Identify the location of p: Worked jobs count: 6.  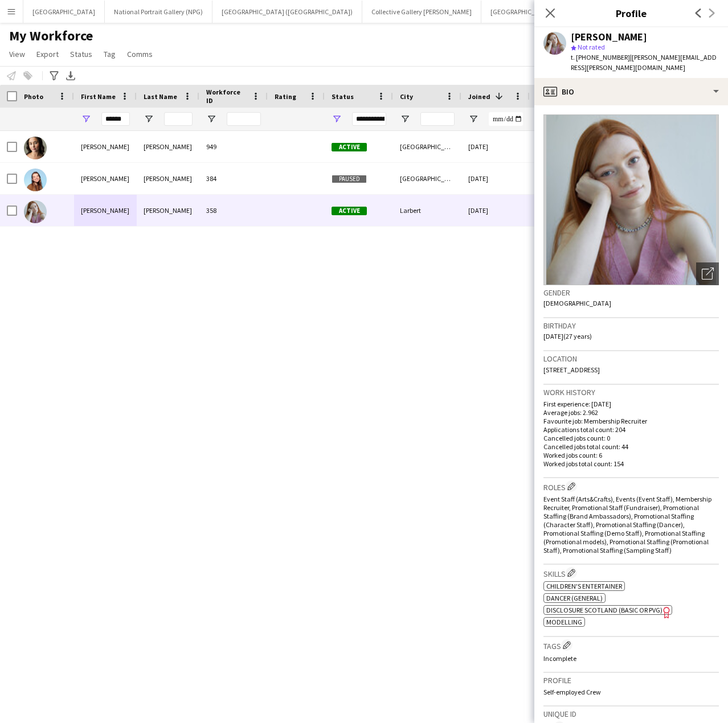
(631, 455).